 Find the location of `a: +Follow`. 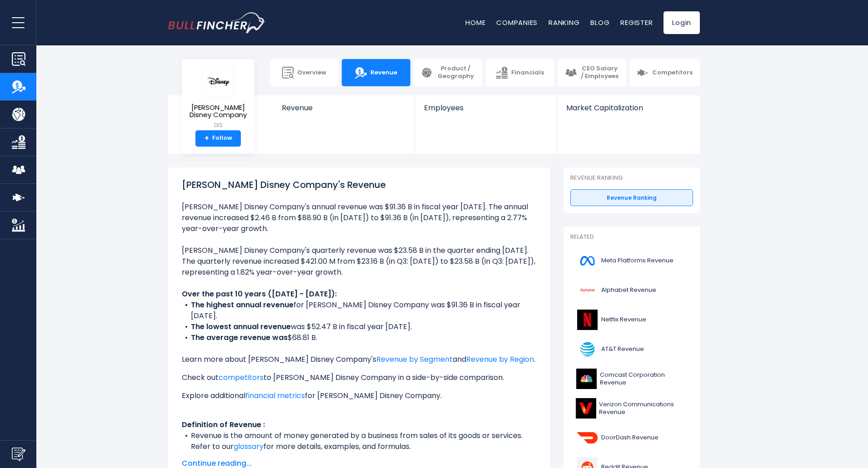

a: +Follow is located at coordinates (218, 138).